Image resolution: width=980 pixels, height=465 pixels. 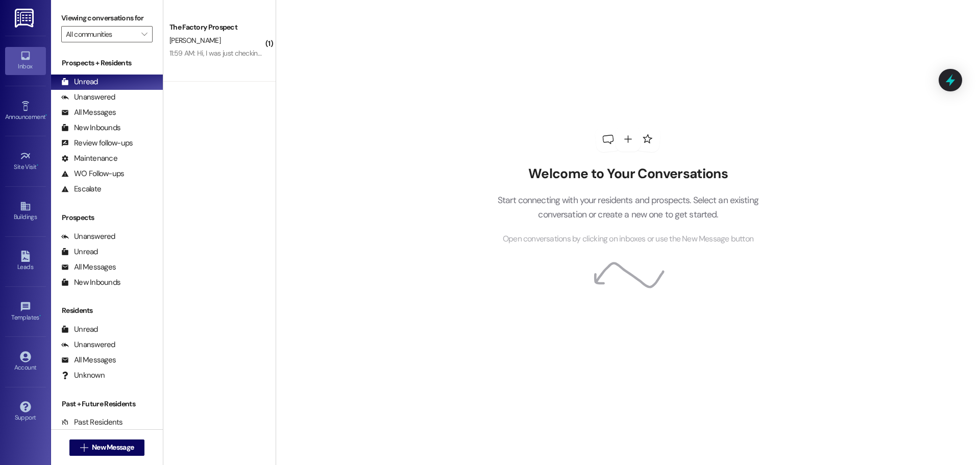 What do you see at coordinates (25, 161) in the screenshot?
I see `a: Site Visit •` at bounding box center [25, 161].